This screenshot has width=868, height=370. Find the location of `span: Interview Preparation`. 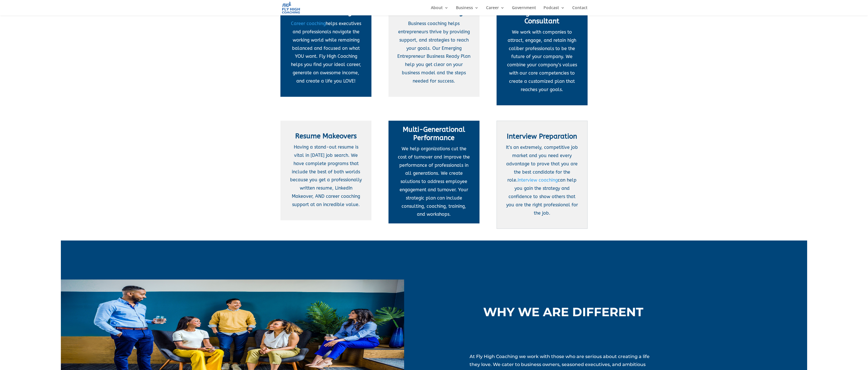

span: Interview Preparation is located at coordinates (542, 136).